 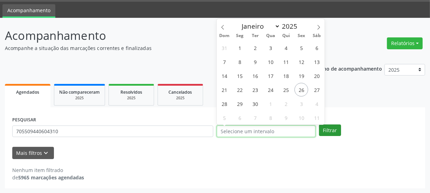 I want to click on i: keyboard_arrow_down, so click(x=46, y=153).